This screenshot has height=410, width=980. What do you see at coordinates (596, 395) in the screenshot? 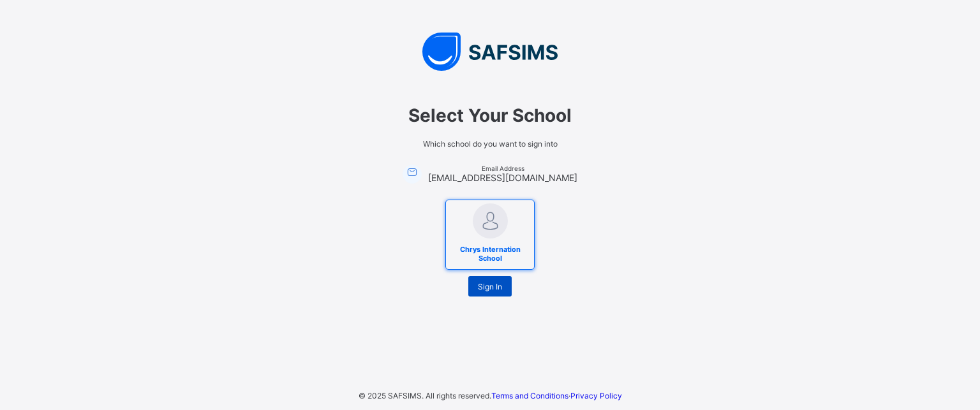
I see `a: Privacy Policy` at bounding box center [596, 395].